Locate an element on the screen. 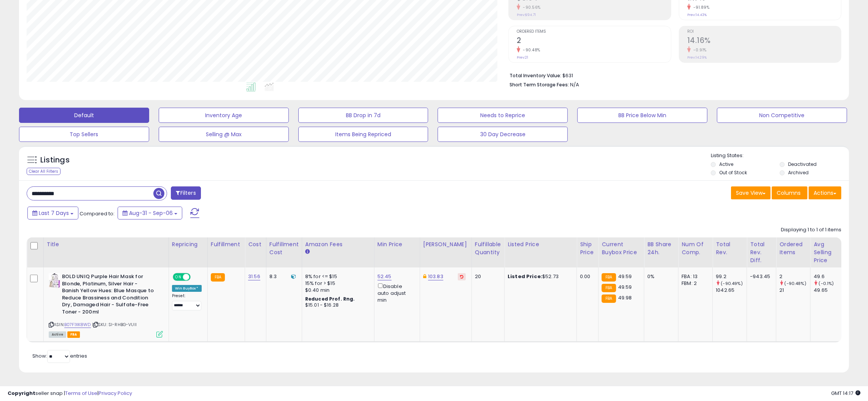 The image size is (868, 401). div: Total Rev. Diff. is located at coordinates (762, 253).